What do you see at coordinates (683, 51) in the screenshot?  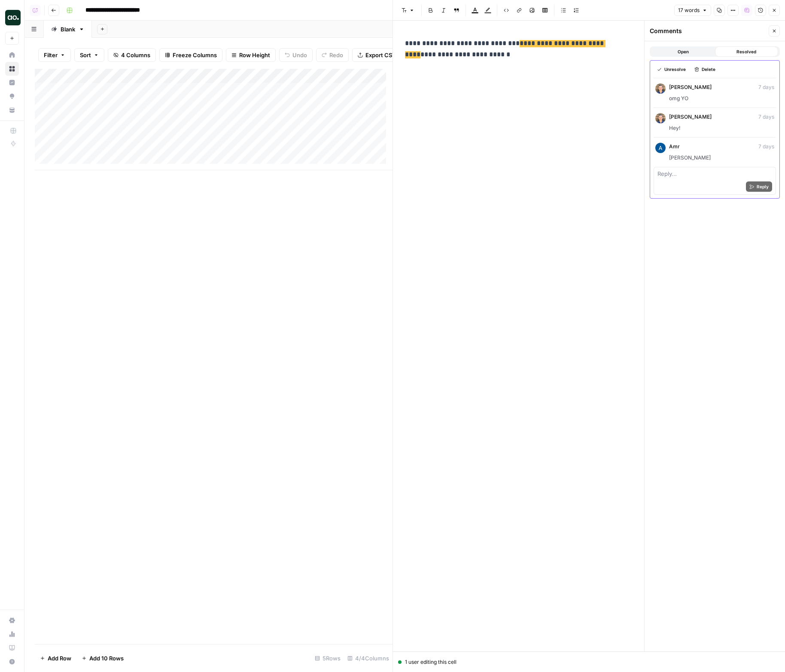 I see `button: Open` at bounding box center [683, 51].